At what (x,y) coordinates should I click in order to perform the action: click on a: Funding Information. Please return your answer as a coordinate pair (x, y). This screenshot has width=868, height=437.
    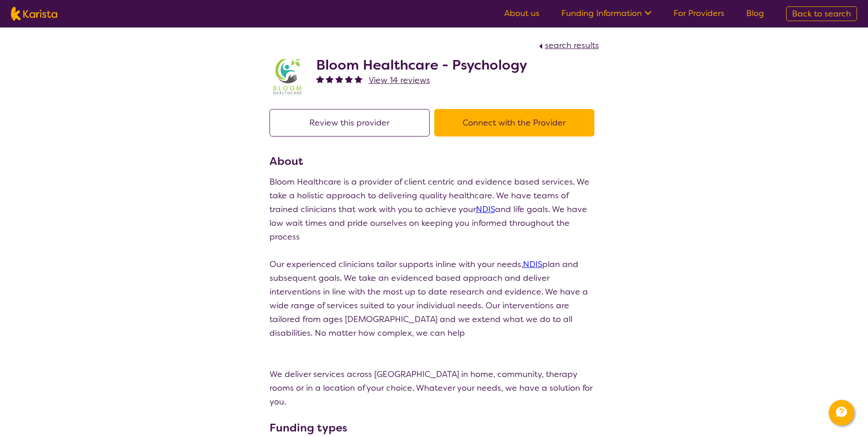
    Looking at the image, I should click on (606, 14).